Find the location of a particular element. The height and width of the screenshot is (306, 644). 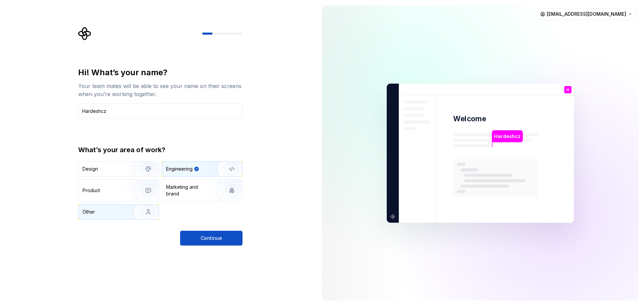

input: Han Solo is located at coordinates (160, 111).